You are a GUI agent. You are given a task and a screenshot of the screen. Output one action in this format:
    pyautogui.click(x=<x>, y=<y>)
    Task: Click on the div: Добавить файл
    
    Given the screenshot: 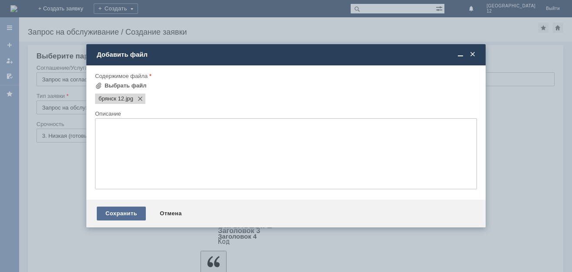 What is the action you would take?
    pyautogui.click(x=287, y=55)
    